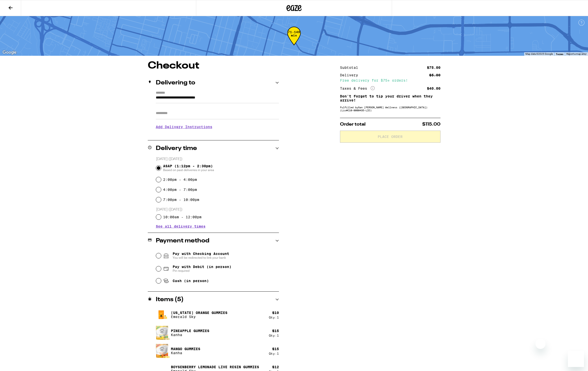  Describe the element at coordinates (169, 300) in the screenshot. I see `h2: Items ( 5 )` at that location.